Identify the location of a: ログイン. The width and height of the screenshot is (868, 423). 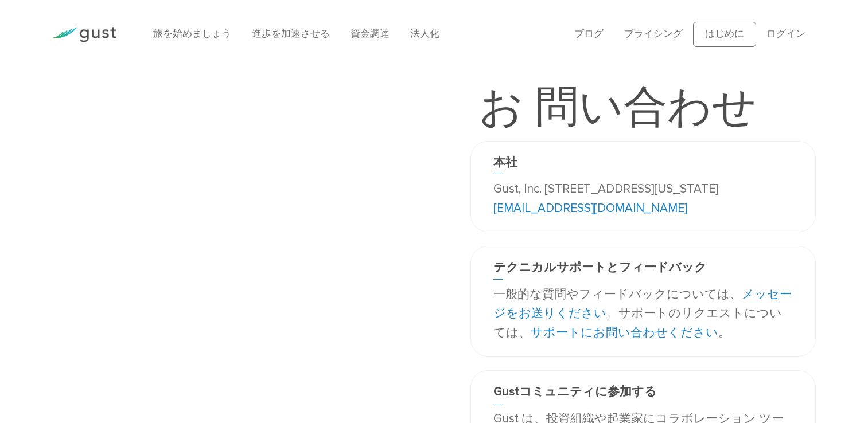
(786, 34).